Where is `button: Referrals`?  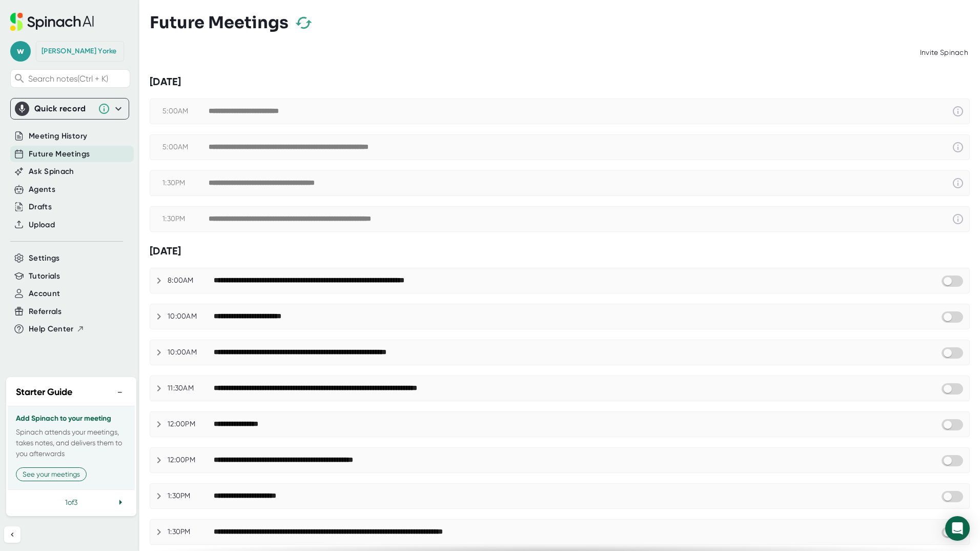 button: Referrals is located at coordinates (45, 311).